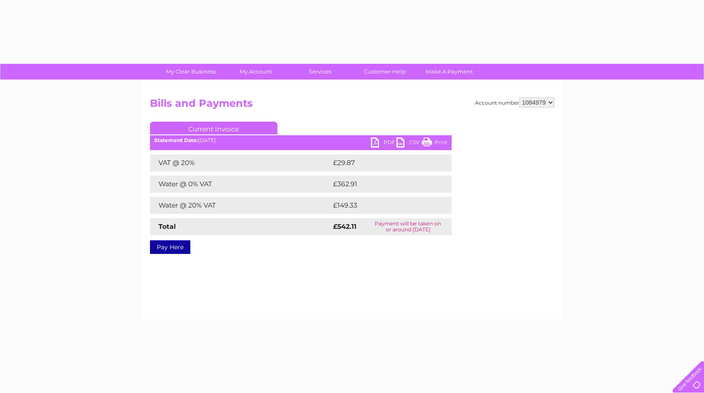 The image size is (704, 393). What do you see at coordinates (255, 71) in the screenshot?
I see `a: My Account` at bounding box center [255, 71].